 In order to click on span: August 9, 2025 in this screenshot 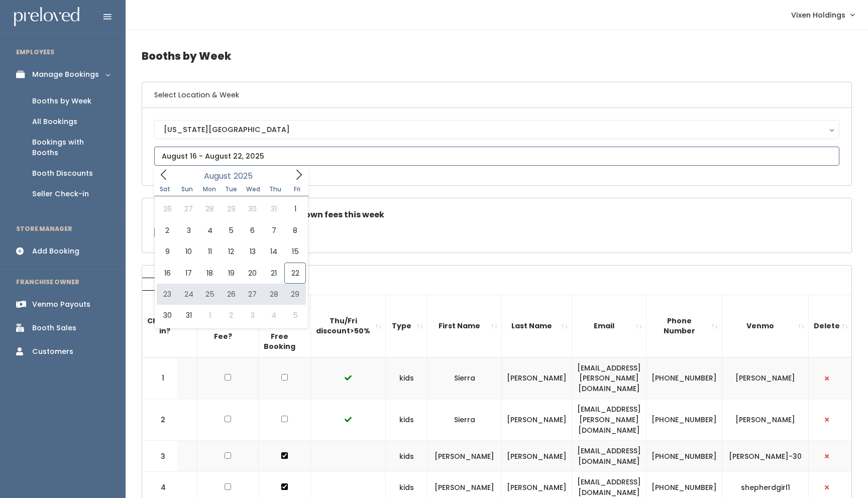, I will do `click(167, 251)`.